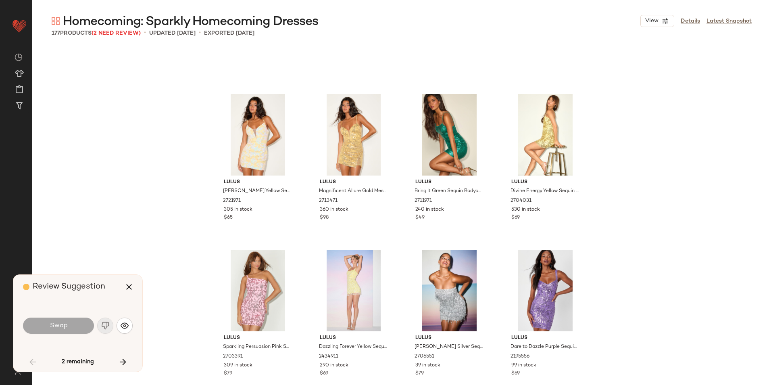 The image size is (771, 385). Describe the element at coordinates (19, 26) in the screenshot. I see `img: heart_red.DM2ytmEG.svg` at that location.